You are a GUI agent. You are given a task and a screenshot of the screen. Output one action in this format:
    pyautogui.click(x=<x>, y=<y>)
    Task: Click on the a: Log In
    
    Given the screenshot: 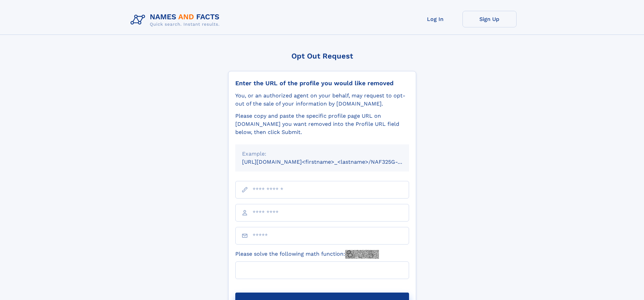 What is the action you would take?
    pyautogui.click(x=436, y=19)
    